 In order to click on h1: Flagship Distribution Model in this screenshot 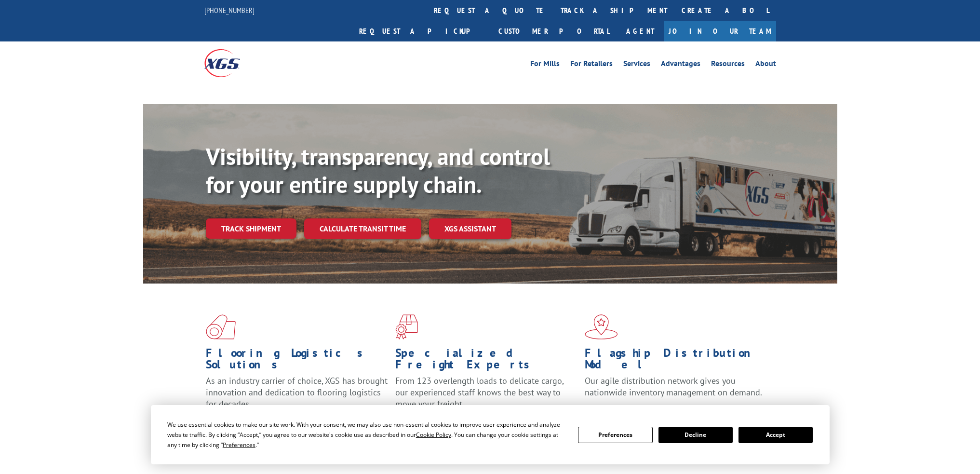, I will do `click(676, 362)`.